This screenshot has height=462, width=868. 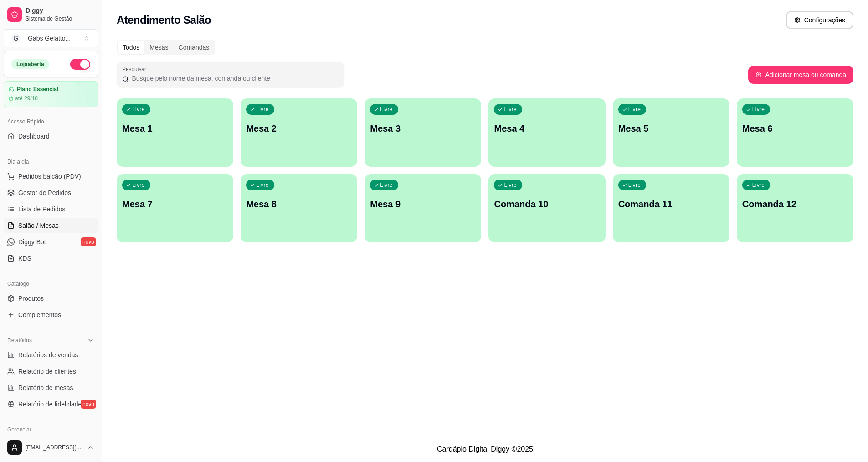 What do you see at coordinates (484, 449) in the screenshot?
I see `footer: Cardápio Digital Diggy © 2025` at bounding box center [484, 449].